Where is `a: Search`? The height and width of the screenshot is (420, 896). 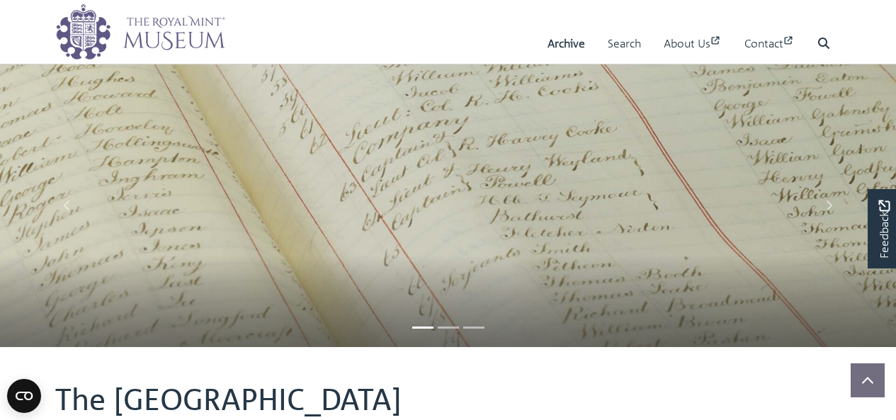
a: Search is located at coordinates (624, 43).